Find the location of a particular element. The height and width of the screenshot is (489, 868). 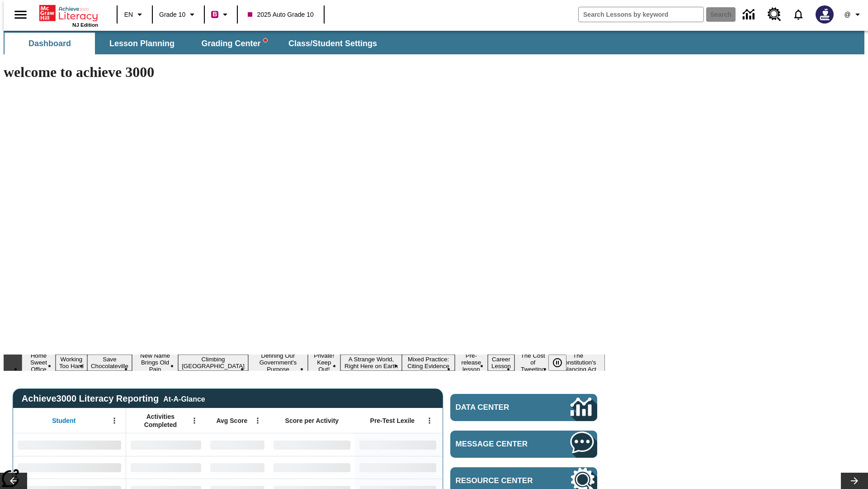

span: Achieve3000 Literacy Reporting is located at coordinates (113, 399).